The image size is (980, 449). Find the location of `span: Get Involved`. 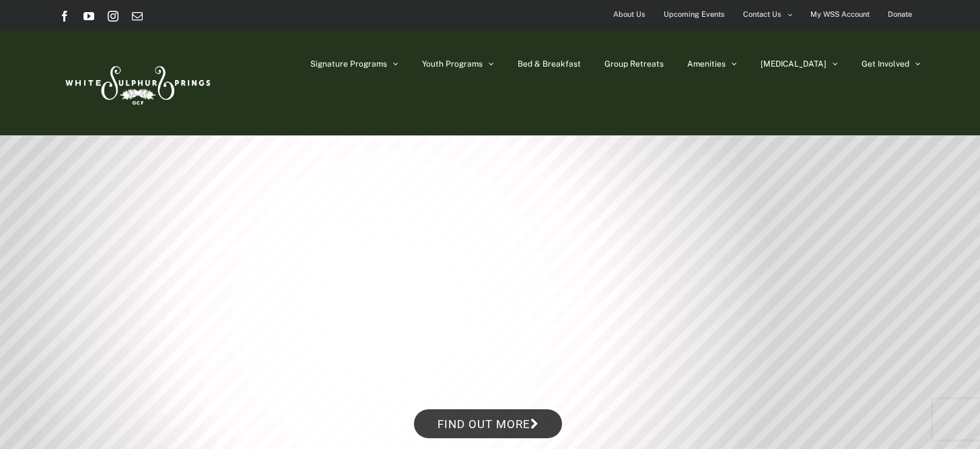

span: Get Involved is located at coordinates (885, 64).